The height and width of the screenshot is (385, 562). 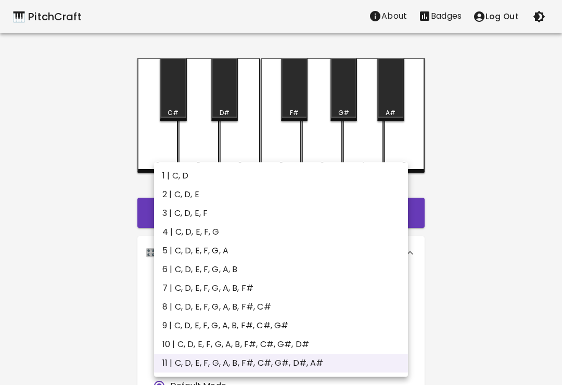 I want to click on li: 4 | C, D, E, F, G, so click(x=281, y=232).